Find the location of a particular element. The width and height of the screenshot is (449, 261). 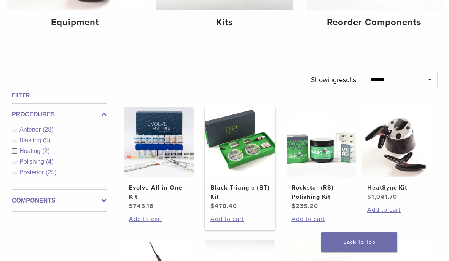

span: Anterior is located at coordinates (31, 129).